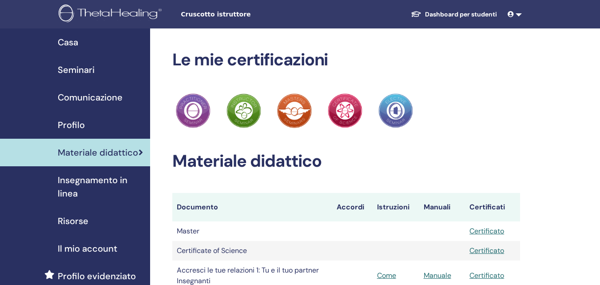  Describe the element at coordinates (71, 125) in the screenshot. I see `span: Profilo` at that location.